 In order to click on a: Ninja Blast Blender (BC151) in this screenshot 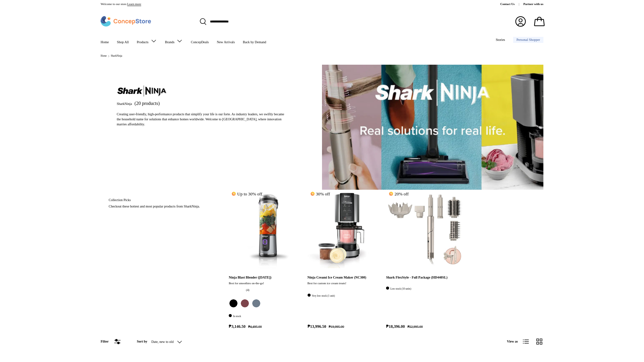, I will do `click(268, 229)`.